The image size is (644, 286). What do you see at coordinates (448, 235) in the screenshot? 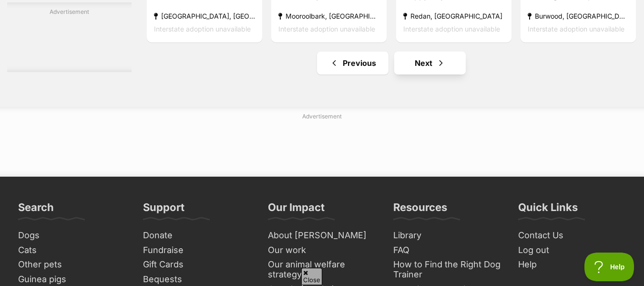
I see `a: Library` at bounding box center [448, 235].